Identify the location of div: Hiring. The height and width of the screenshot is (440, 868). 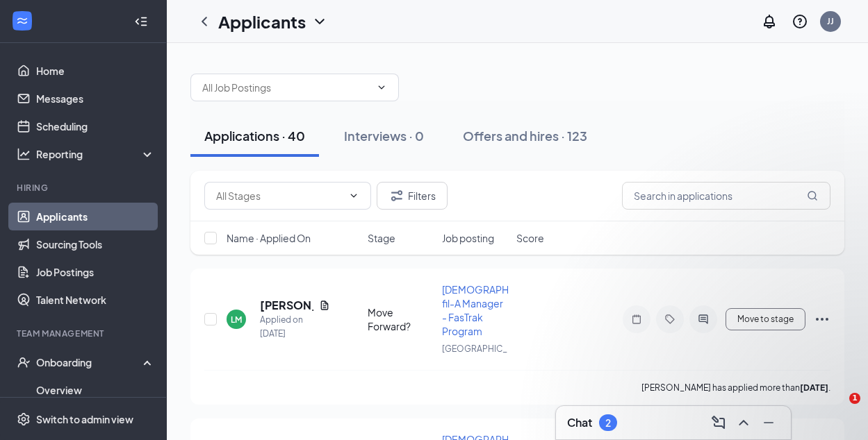
(84, 188).